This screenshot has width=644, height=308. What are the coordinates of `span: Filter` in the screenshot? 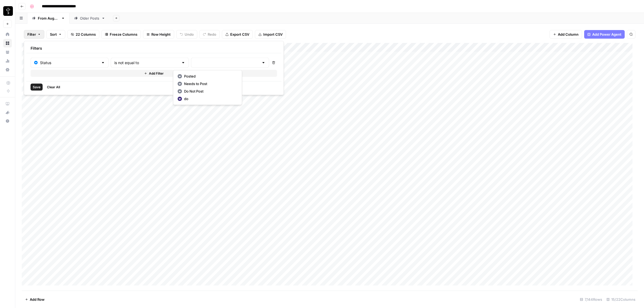 It's located at (32, 34).